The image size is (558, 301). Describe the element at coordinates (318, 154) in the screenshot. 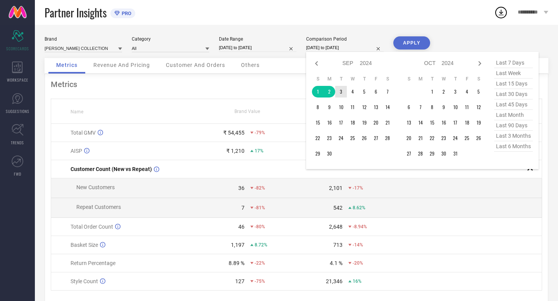

I see `td: Sun Sep 29 2024` at that location.